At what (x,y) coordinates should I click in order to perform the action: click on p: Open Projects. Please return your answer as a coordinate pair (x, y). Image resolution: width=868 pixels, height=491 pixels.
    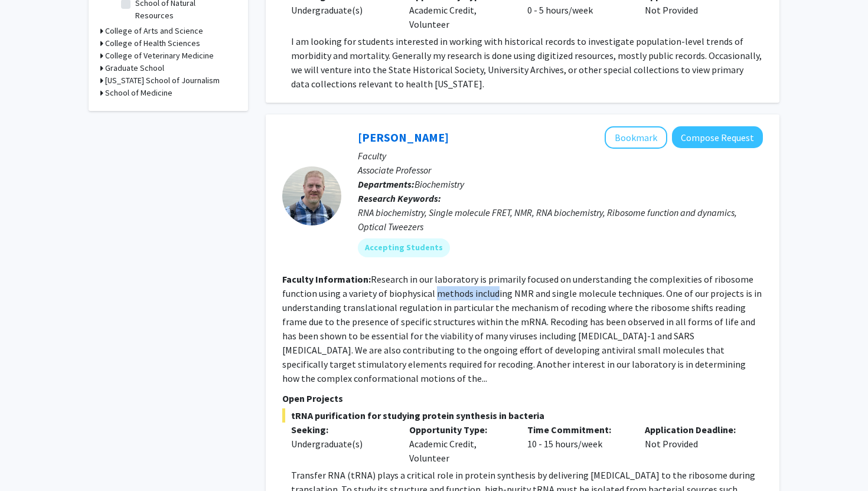
    Looking at the image, I should click on (523, 398).